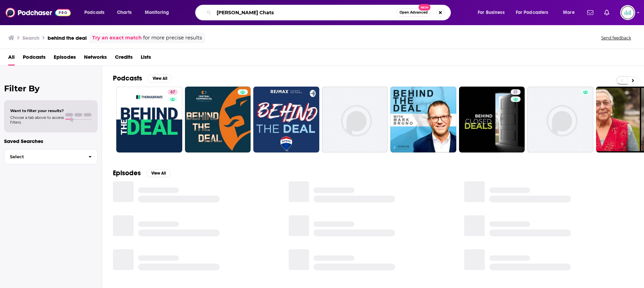  What do you see at coordinates (11, 59) in the screenshot?
I see `a: All` at bounding box center [11, 59].